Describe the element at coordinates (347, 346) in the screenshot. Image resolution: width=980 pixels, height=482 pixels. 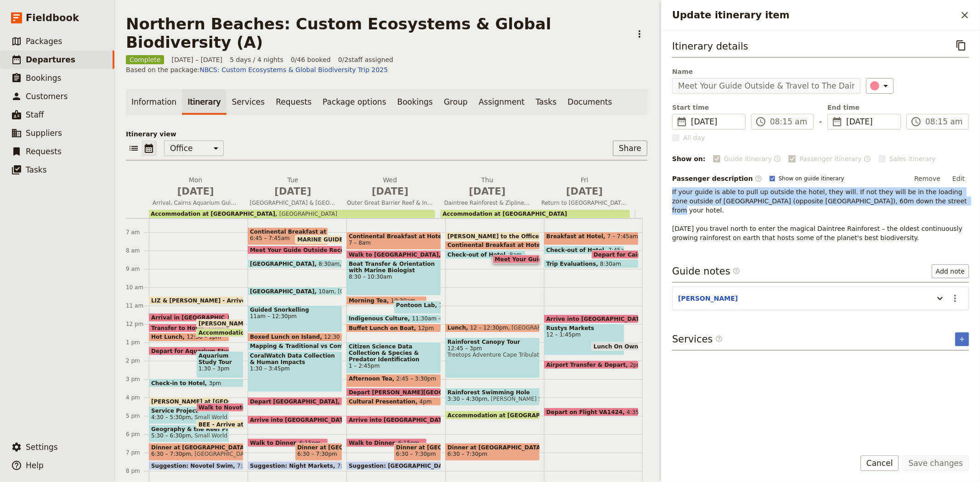
I see `span: Mapping & Traditional vs Contemporary Management Activity` at that location.